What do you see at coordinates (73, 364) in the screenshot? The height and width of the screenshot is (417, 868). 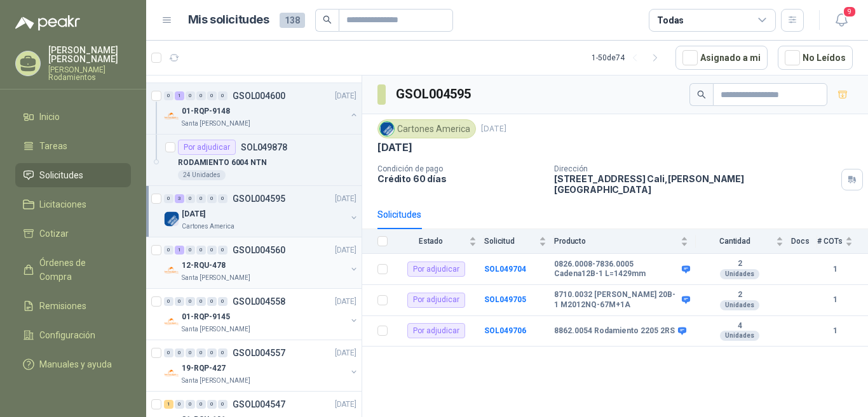 I see `a: Manuales y ayuda` at bounding box center [73, 364].